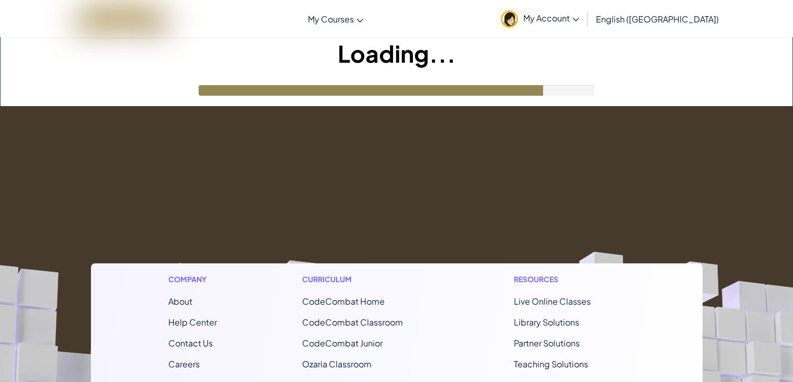 This screenshot has width=793, height=382. Describe the element at coordinates (337, 364) in the screenshot. I see `a: Ozaria Classroom` at that location.